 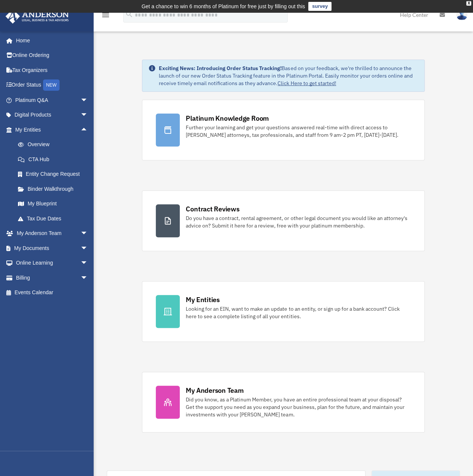 I want to click on a: Home, so click(x=51, y=40).